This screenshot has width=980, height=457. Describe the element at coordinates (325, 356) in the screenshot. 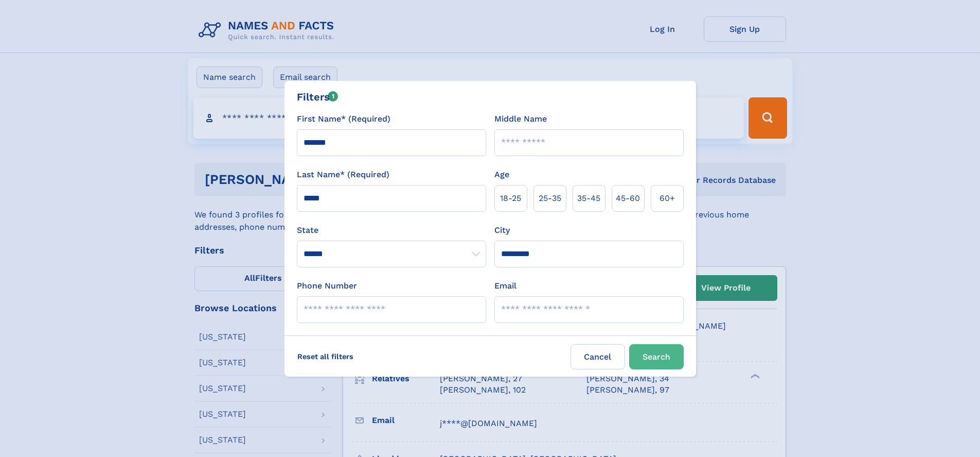

I see `label: Reset all filters` at that location.